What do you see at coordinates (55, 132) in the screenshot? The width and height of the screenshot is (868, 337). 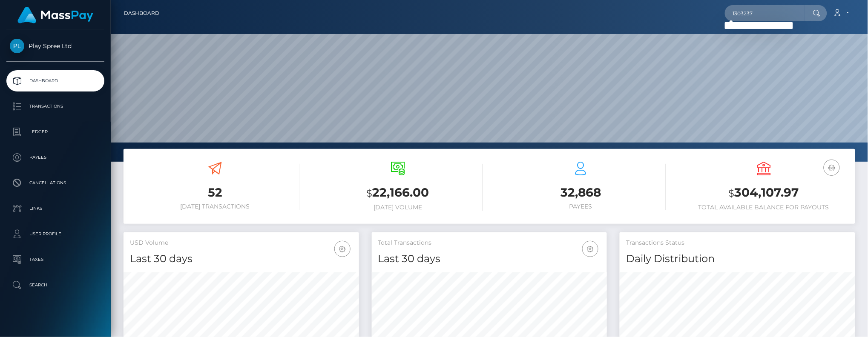 I see `a: Ledger` at bounding box center [55, 132].